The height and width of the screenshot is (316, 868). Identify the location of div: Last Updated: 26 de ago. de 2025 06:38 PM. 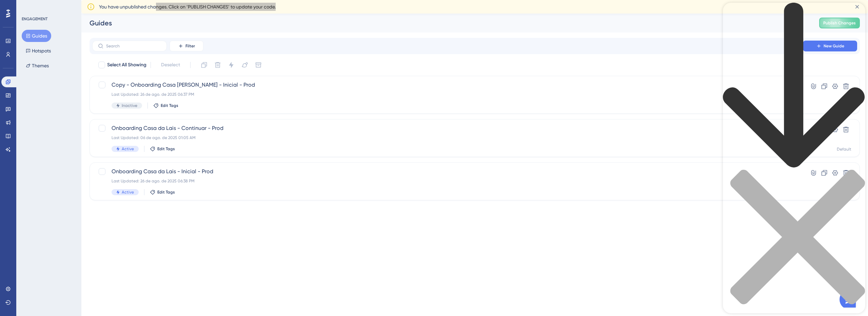
(447, 181).